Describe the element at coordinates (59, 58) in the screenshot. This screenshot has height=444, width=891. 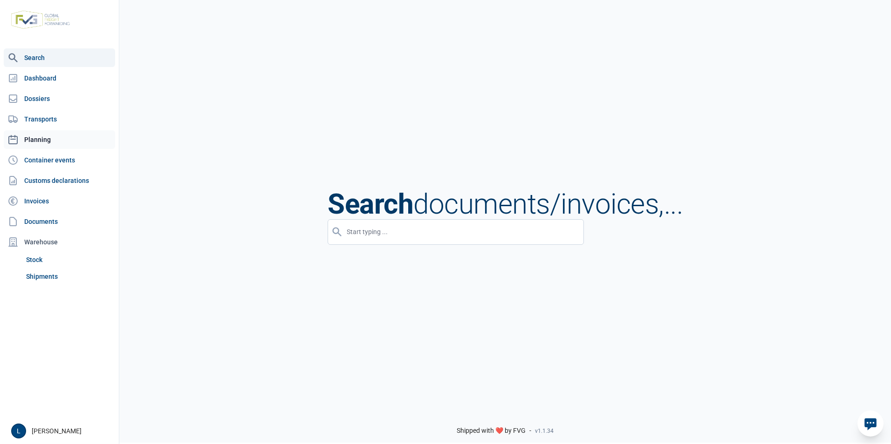
I see `a: Search` at that location.